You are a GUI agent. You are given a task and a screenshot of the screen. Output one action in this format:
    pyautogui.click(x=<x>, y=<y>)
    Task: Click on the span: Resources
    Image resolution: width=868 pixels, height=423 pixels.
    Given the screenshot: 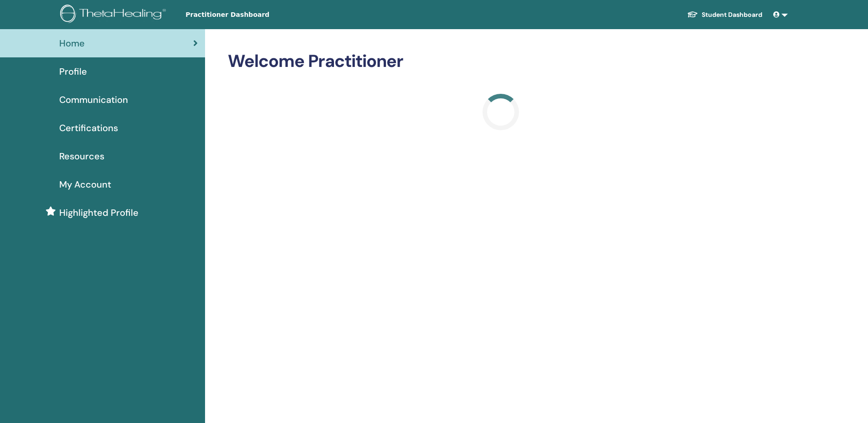 What is the action you would take?
    pyautogui.click(x=81, y=156)
    